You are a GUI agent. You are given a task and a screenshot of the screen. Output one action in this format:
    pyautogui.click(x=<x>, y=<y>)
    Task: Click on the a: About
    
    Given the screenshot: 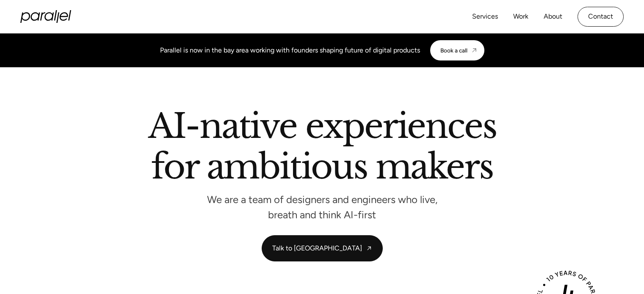 What is the action you would take?
    pyautogui.click(x=553, y=17)
    